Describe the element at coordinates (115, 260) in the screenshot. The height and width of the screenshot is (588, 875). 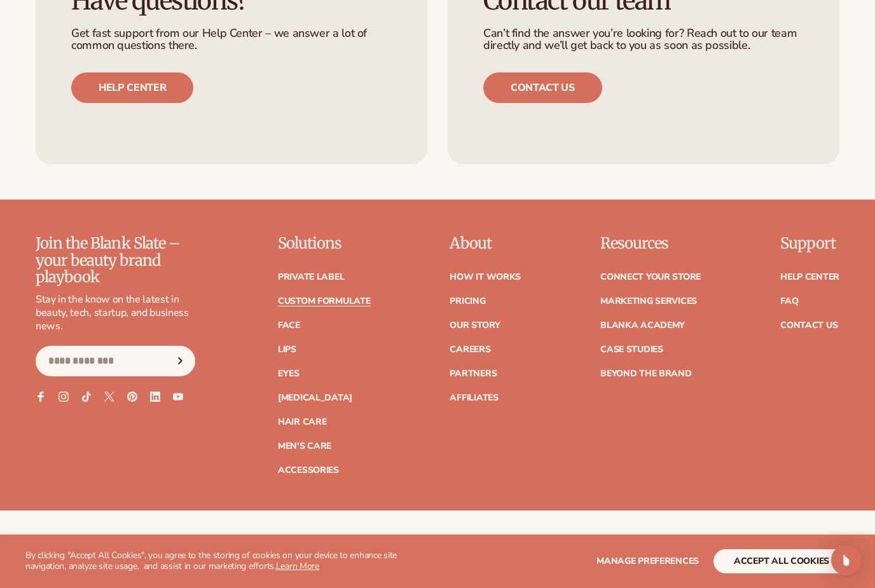
I see `p: Join the Blank Slate – your beauty brand playbook` at that location.